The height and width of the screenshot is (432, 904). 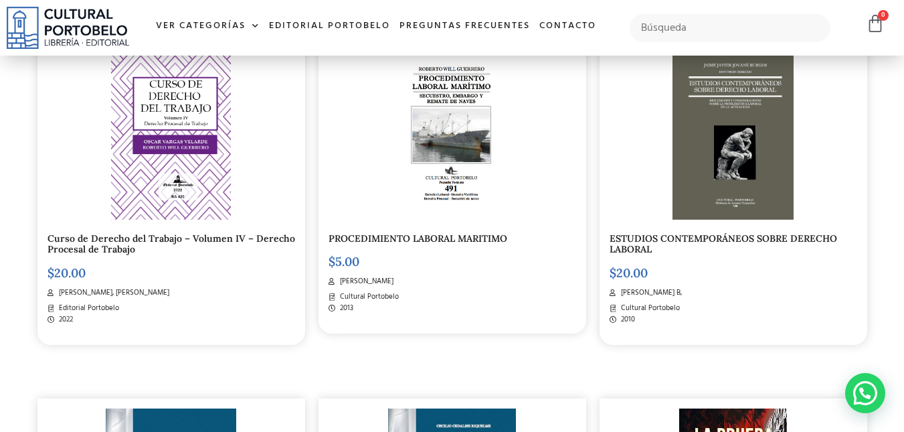 What do you see at coordinates (171, 133) in the screenshot?
I see `img: Ba-420.png` at bounding box center [171, 133].